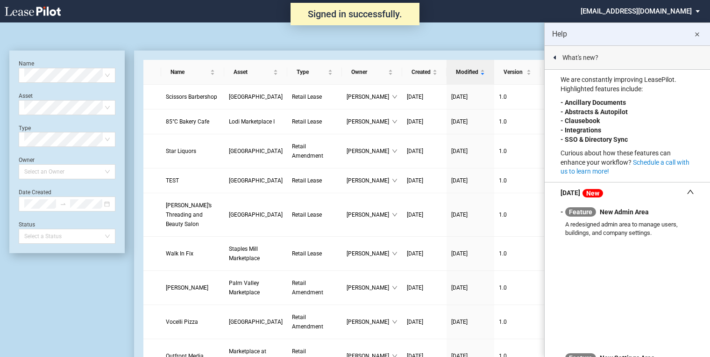 This screenshot has width=710, height=357. I want to click on label: Owner, so click(27, 160).